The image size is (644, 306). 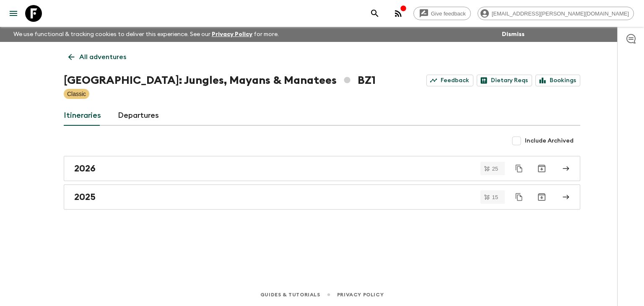 I want to click on a: Bookings, so click(x=558, y=81).